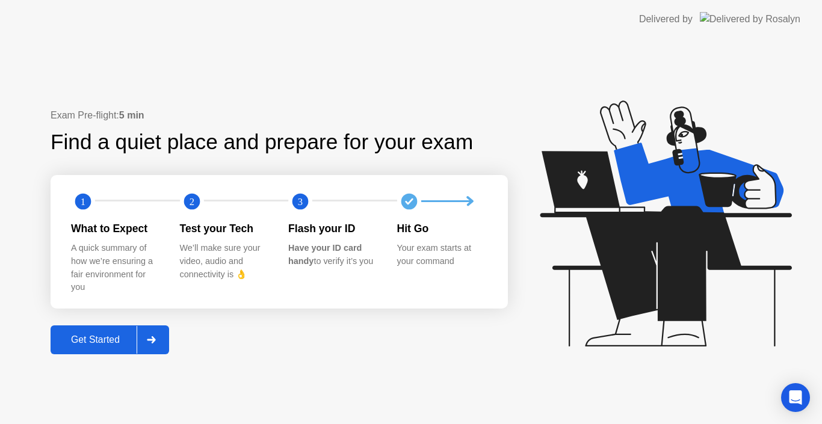 Image resolution: width=822 pixels, height=424 pixels. What do you see at coordinates (442, 229) in the screenshot?
I see `div: Hit Go` at bounding box center [442, 229].